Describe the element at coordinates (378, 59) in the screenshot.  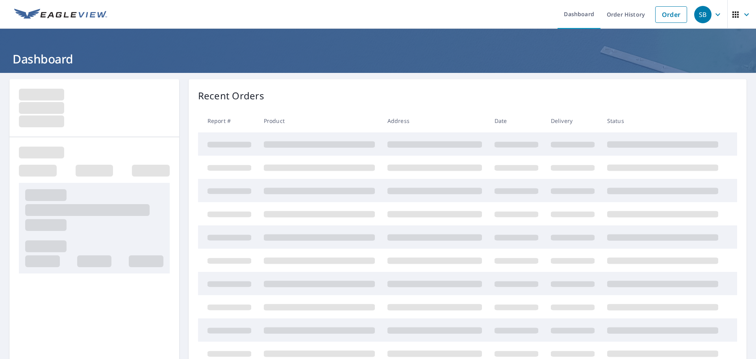
I see `h1: Dashboard` at that location.